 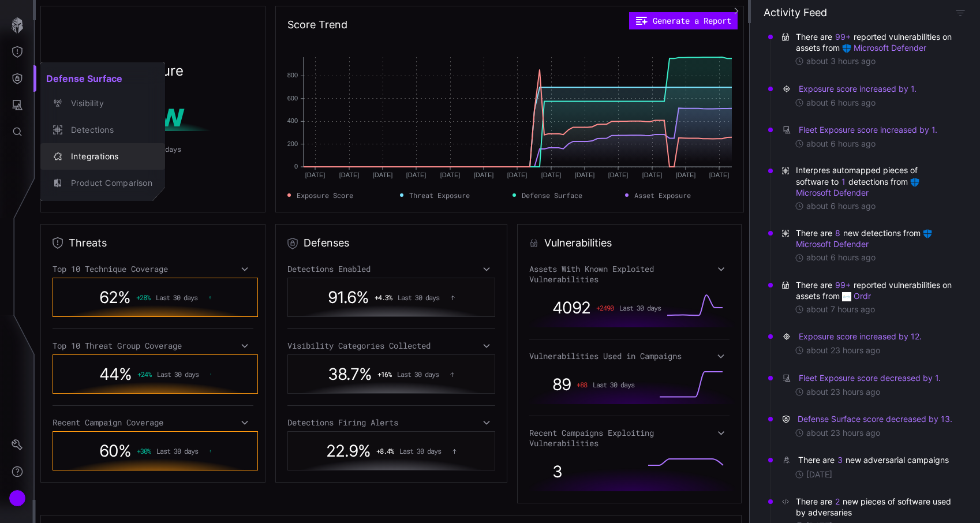 What do you see at coordinates (103, 130) in the screenshot?
I see `button: Detections` at bounding box center [103, 130].